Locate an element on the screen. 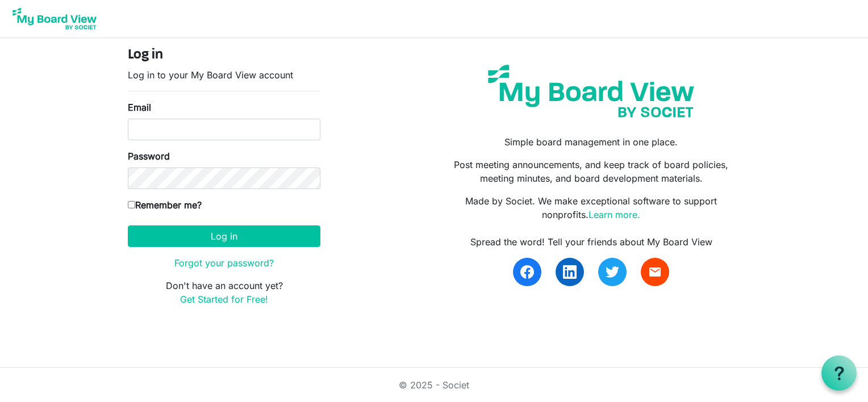 The width and height of the screenshot is (868, 402). label: Remember me? is located at coordinates (165, 205).